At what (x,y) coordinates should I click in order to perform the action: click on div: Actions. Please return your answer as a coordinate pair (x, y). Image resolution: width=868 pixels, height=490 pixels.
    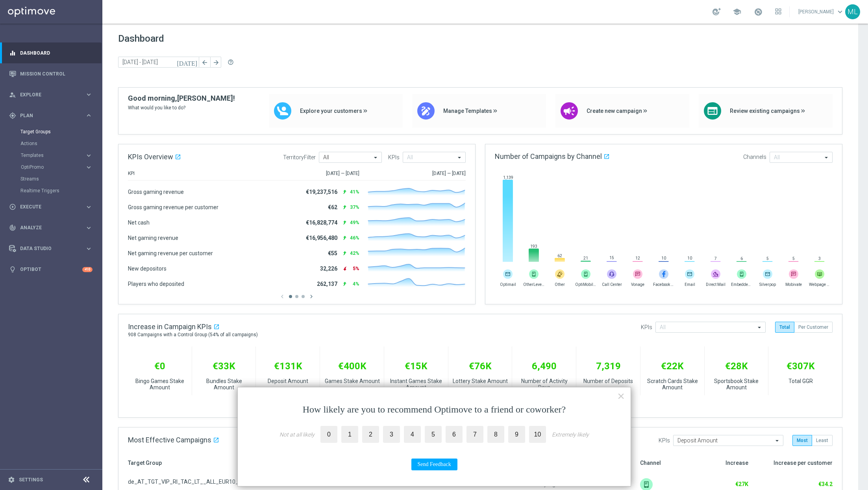
    Looking at the image, I should click on (61, 144).